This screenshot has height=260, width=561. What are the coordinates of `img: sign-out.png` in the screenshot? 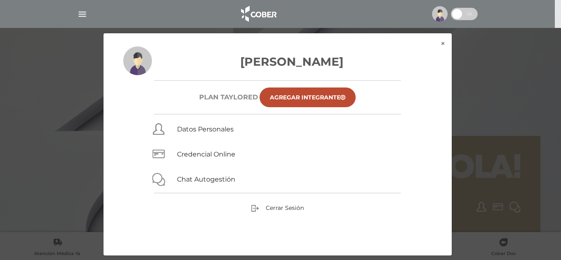 It's located at (255, 208).